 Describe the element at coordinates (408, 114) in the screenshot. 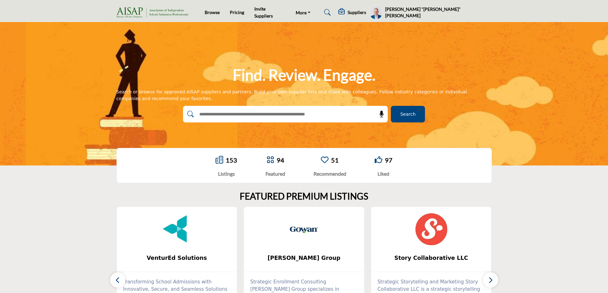

I see `button: Search` at that location.